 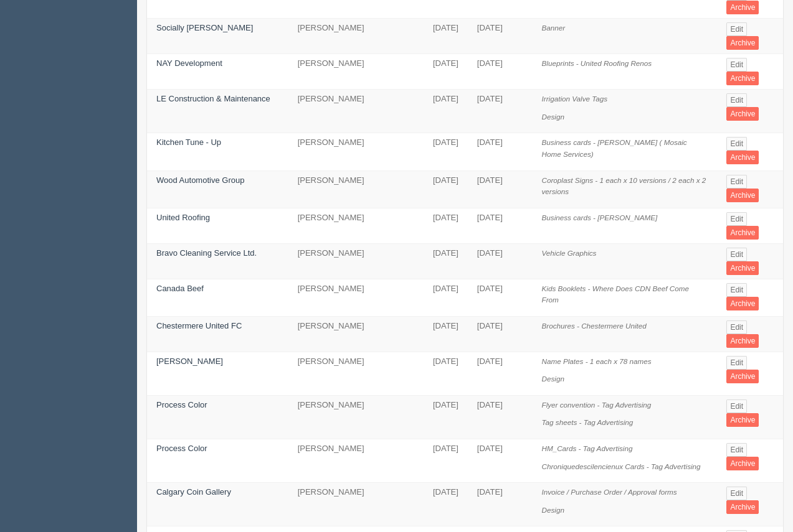 What do you see at coordinates (610, 491) in the screenshot?
I see `i: Invoice / Purchase Order / Approval forms` at bounding box center [610, 491].